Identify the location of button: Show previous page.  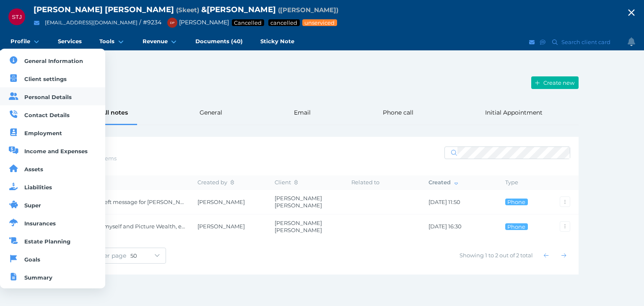
(546, 256).